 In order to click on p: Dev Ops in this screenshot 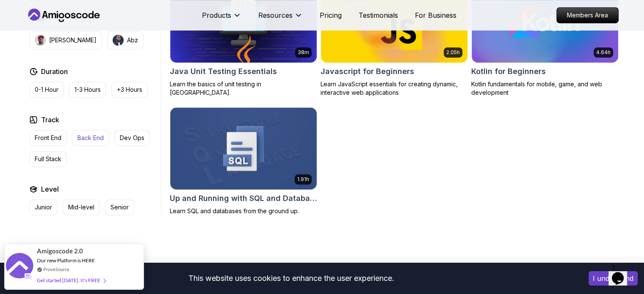, I will do `click(132, 138)`.